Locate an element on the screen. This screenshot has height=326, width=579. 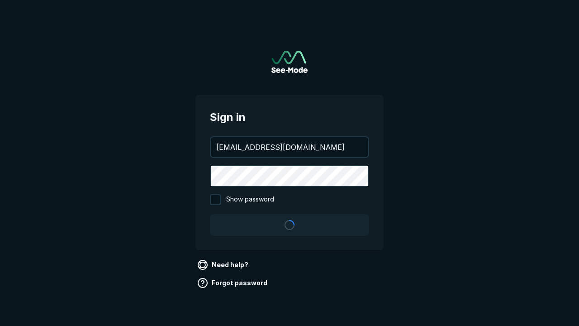
span: Show password is located at coordinates (250, 199).